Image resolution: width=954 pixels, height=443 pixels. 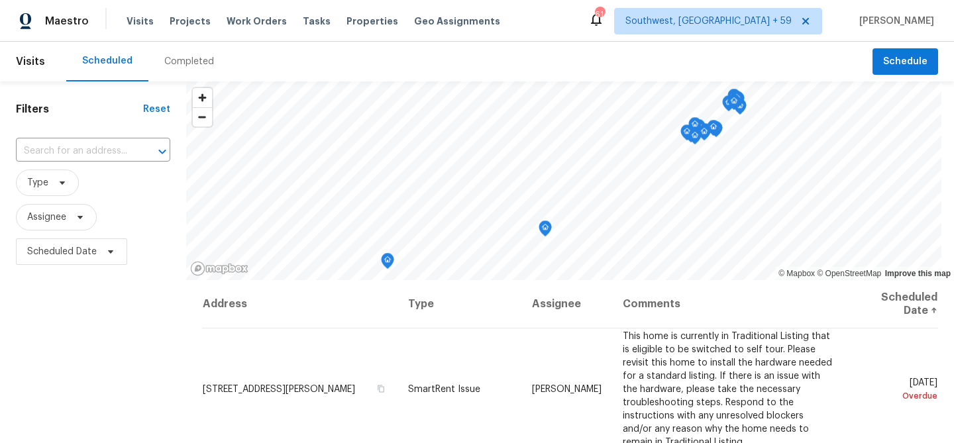 I want to click on h1: Filters, so click(x=80, y=109).